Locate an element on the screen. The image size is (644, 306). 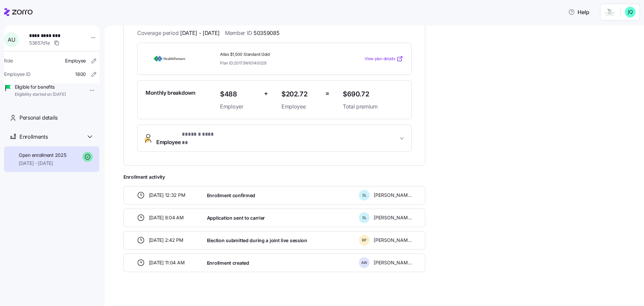
span: Plan ID: 20173WI0140029 is located at coordinates (243, 63).